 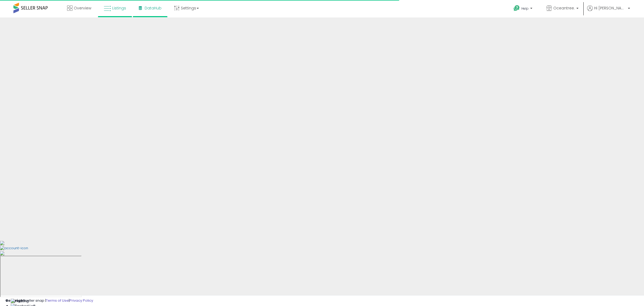 I want to click on i: Get Help, so click(x=516, y=8).